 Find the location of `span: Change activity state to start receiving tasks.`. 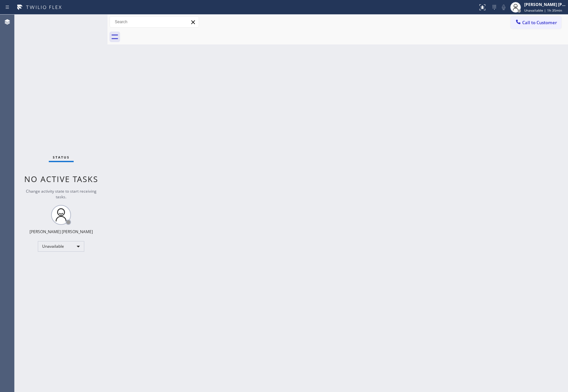

span: Change activity state to start receiving tasks. is located at coordinates (61, 194).